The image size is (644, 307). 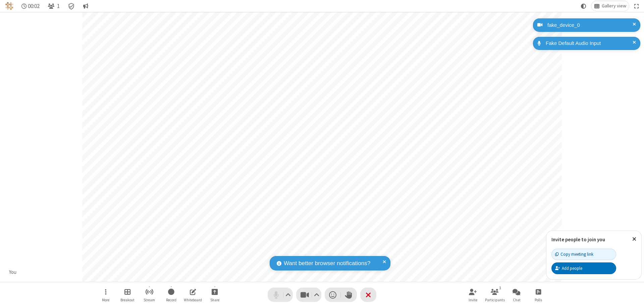 What do you see at coordinates (280, 294) in the screenshot?
I see `button: Mute (⌘+Shift+A)` at bounding box center [280, 294].